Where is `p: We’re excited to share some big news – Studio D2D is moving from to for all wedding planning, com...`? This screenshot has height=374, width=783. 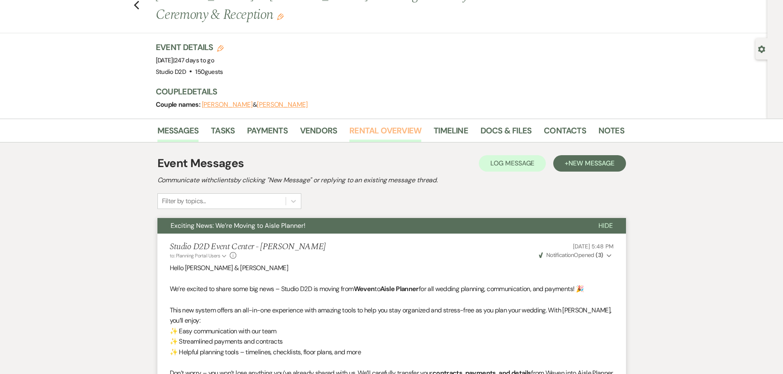 p: We’re excited to share some big news – Studio D2D is moving from to for all wedding planning, com... is located at coordinates (392, 289).